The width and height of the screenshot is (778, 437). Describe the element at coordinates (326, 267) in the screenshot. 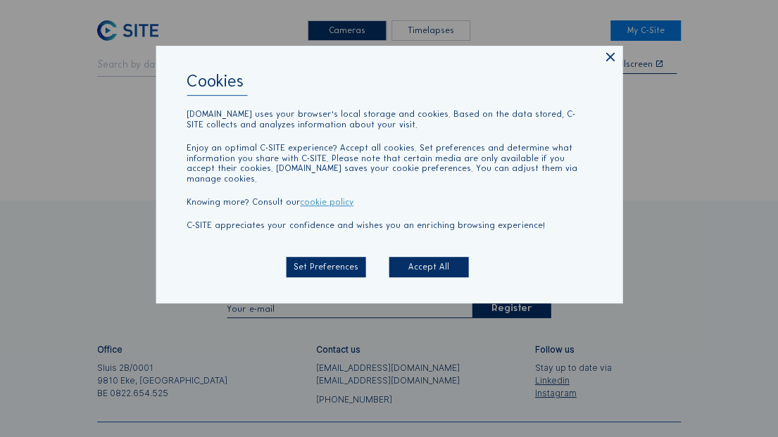

I see `div: Set Preferences` at that location.